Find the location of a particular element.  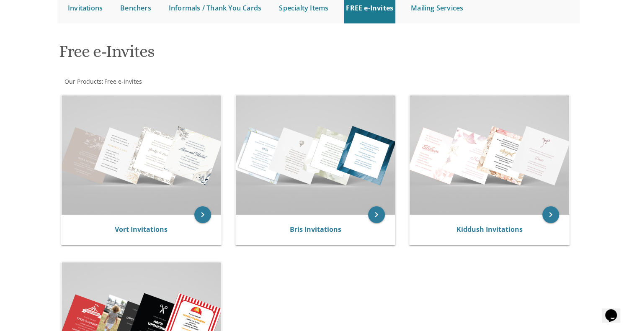

h1: Free e-Invites is located at coordinates (230, 54).